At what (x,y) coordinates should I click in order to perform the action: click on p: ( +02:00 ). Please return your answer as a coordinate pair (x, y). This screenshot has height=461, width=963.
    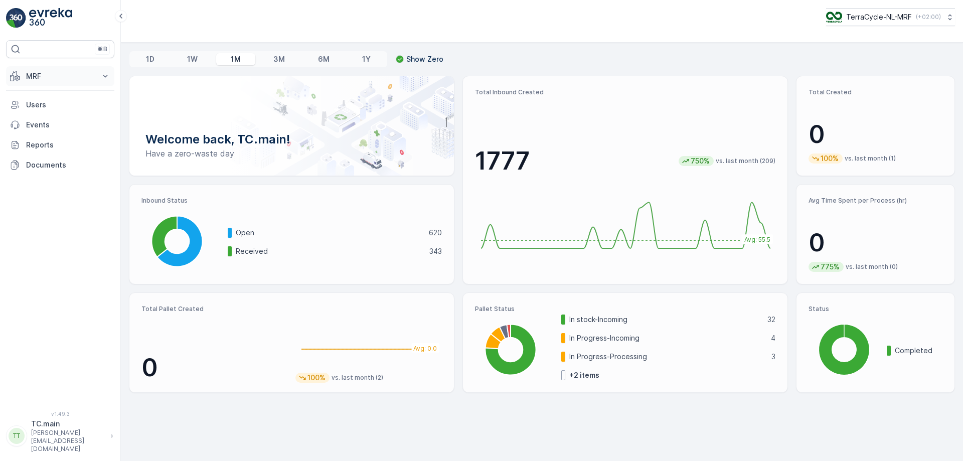
    Looking at the image, I should click on (929, 17).